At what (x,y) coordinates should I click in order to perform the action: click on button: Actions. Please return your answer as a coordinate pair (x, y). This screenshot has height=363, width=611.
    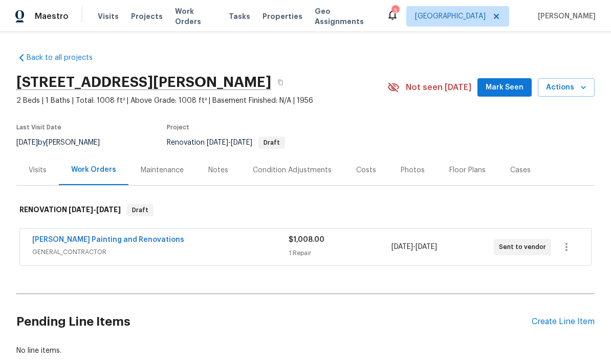
    Looking at the image, I should click on (566, 87).